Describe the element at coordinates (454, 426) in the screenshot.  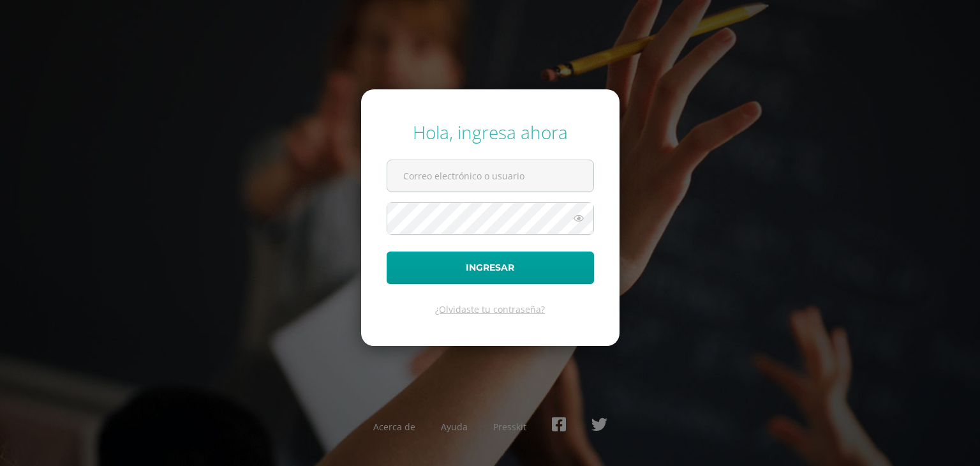
I see `a: Ayuda` at that location.